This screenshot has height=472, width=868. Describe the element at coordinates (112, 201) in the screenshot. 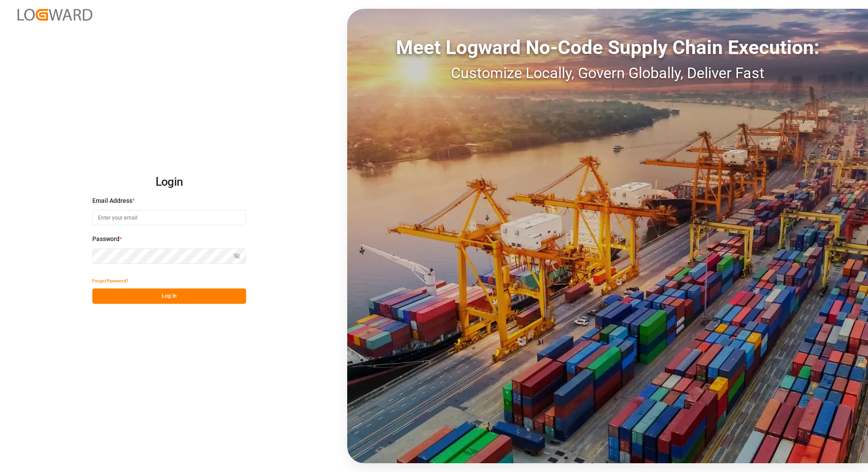

I see `span: Email Address` at that location.